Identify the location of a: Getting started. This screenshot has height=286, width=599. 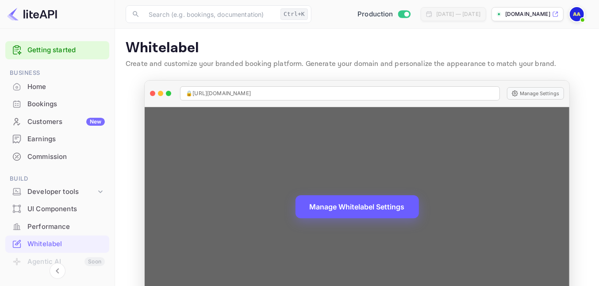
(66, 50).